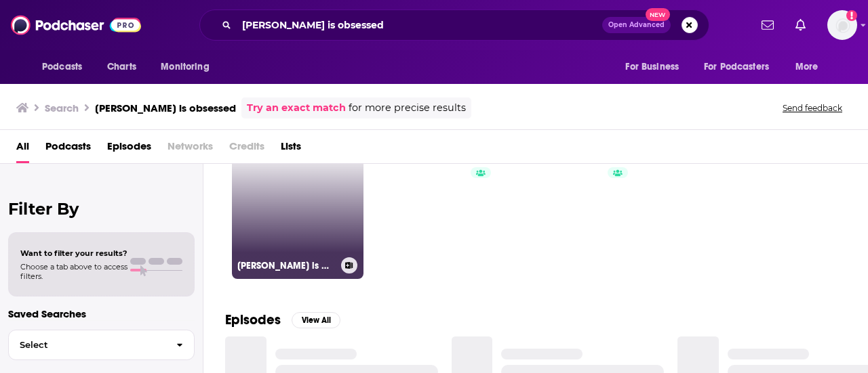 The image size is (868, 373). Describe the element at coordinates (407, 108) in the screenshot. I see `span: for more precise results` at that location.